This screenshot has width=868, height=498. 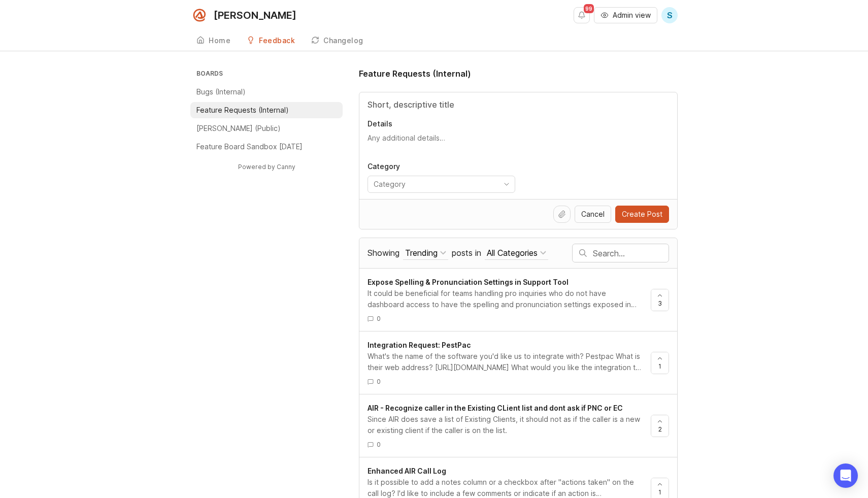 What do you see at coordinates (660, 426) in the screenshot?
I see `button: 2` at bounding box center [660, 426].